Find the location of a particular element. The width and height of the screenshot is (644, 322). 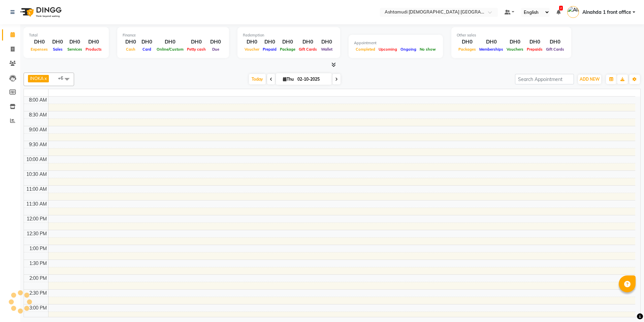

span: Products is located at coordinates (94, 49).